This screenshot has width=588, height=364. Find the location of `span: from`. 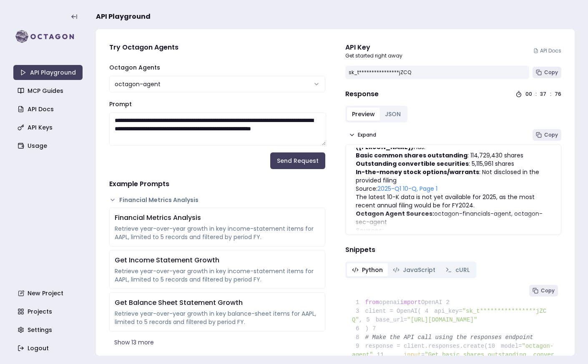

span: from is located at coordinates (373, 303).